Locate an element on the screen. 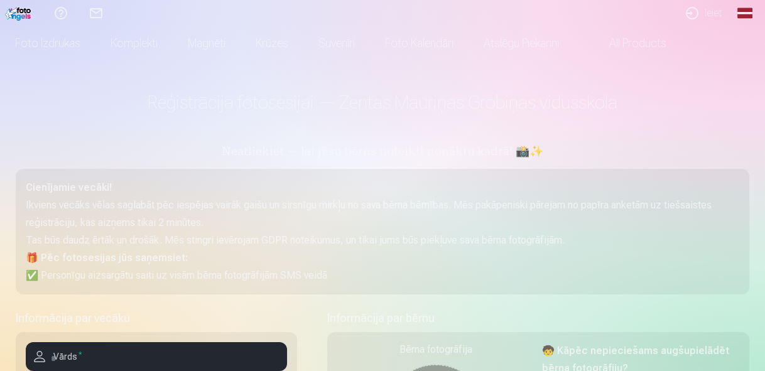 The width and height of the screenshot is (765, 371). strong: 🎁 Pēc fotosesijas jūs saņemsiet: is located at coordinates (107, 258).